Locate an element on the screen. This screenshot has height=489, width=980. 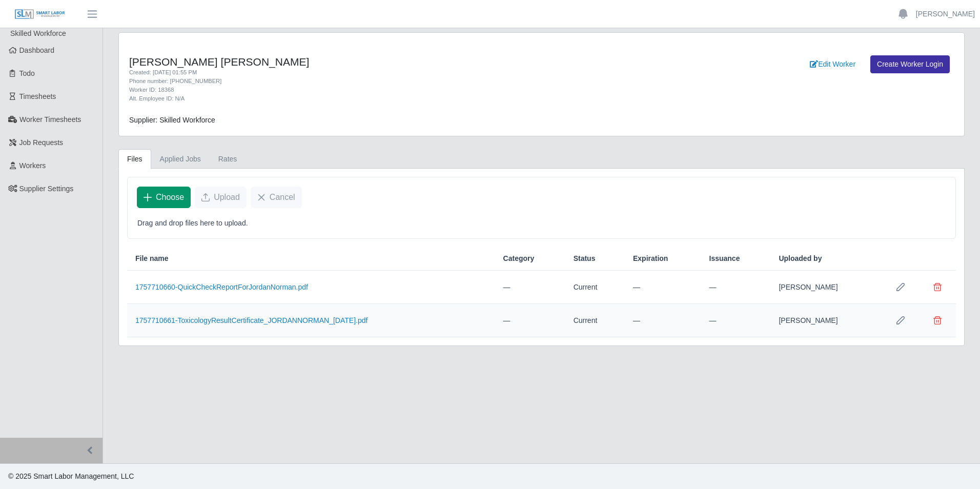
img: SLM Logo is located at coordinates (40, 14).